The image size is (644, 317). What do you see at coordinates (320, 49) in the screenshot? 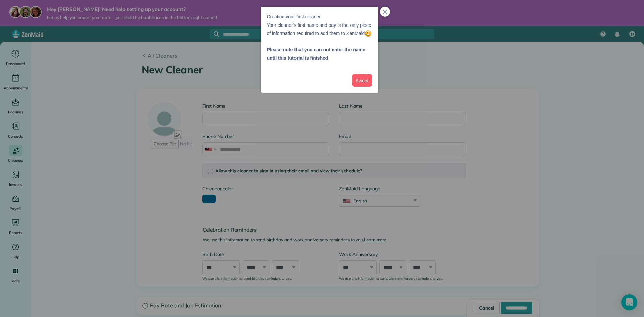
I see `div: Creating your first cleanerYour cleaner&amp;#39;s first name and pay is the only piece of informa...` at bounding box center [320, 49].